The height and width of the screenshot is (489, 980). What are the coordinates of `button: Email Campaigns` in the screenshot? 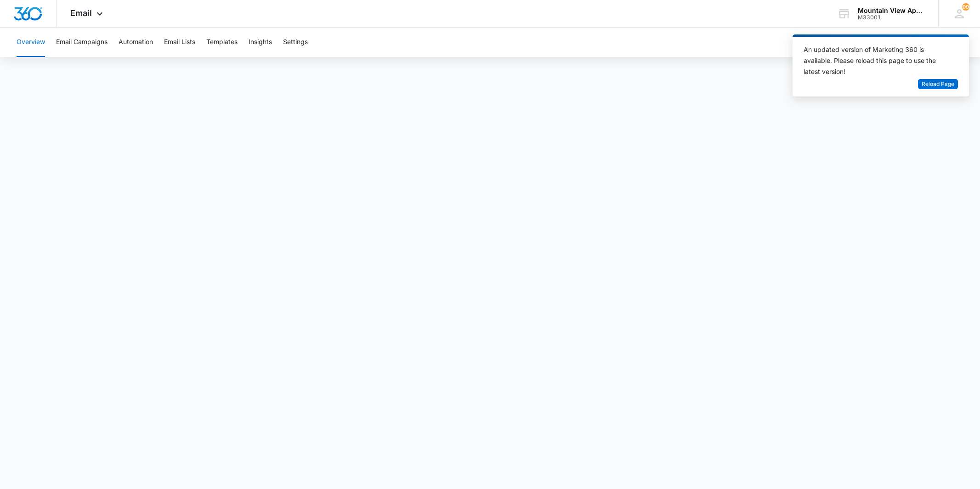 It's located at (82, 42).